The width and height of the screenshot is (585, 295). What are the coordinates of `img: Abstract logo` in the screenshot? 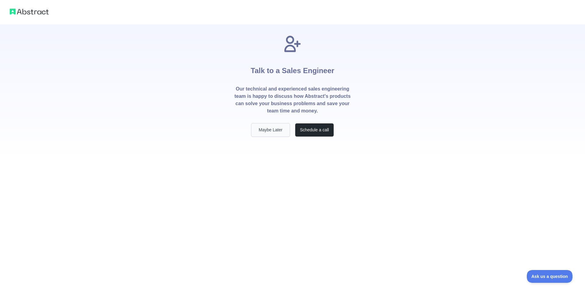 It's located at (29, 12).